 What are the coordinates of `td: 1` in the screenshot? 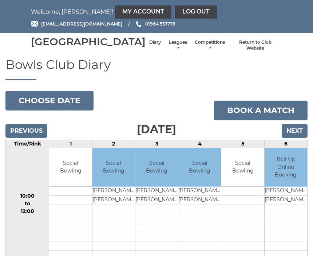 It's located at (71, 144).